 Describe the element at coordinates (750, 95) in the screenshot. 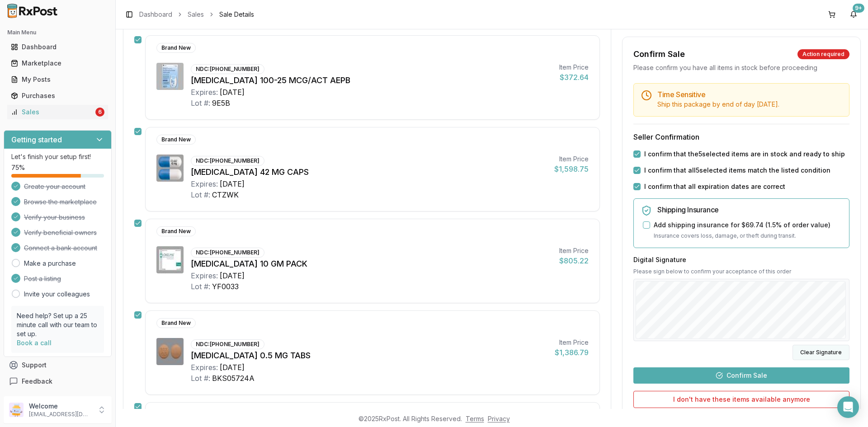

I see `h5: Time Sensitive` at that location.